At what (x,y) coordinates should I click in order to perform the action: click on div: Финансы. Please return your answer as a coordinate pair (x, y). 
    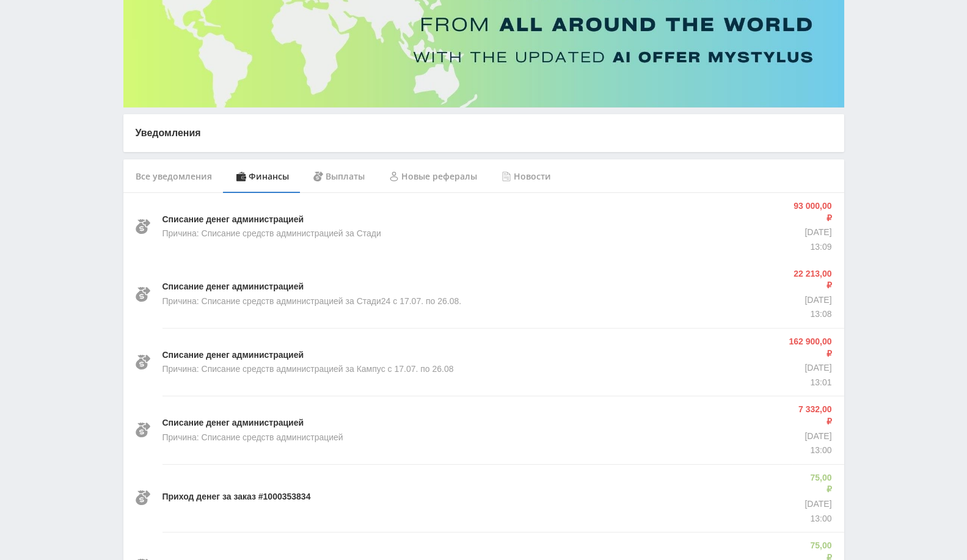
    Looking at the image, I should click on (263, 177).